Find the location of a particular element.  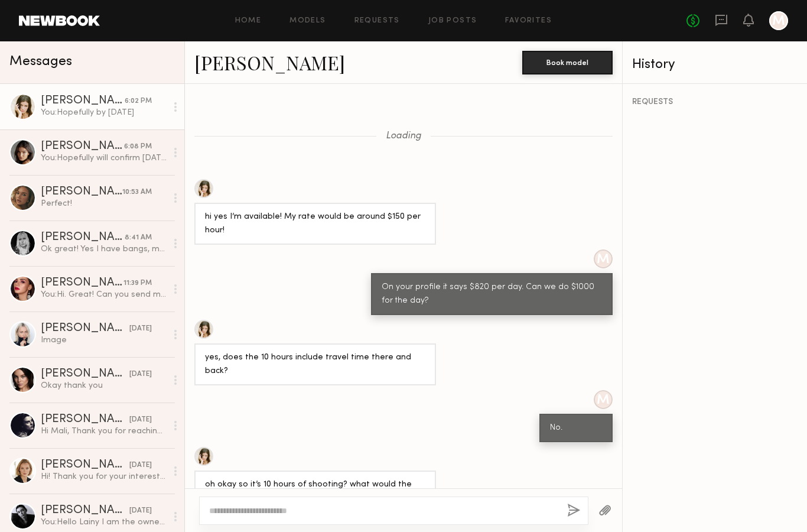

div: Hi! Thank you for your interest to book me but unfortunately I am not available this day already. is located at coordinates (104, 476).